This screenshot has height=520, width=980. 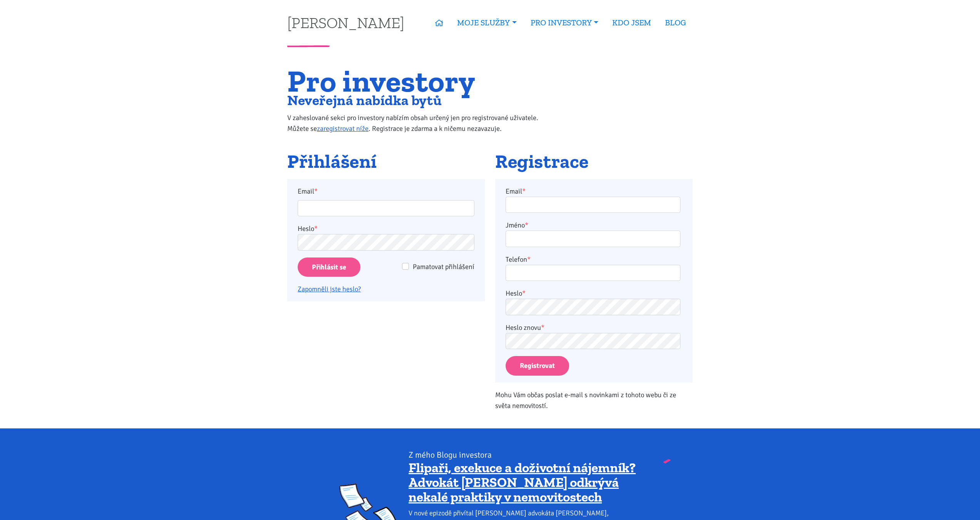 What do you see at coordinates (487, 23) in the screenshot?
I see `a: MOJE SLUŽBY` at bounding box center [487, 23].